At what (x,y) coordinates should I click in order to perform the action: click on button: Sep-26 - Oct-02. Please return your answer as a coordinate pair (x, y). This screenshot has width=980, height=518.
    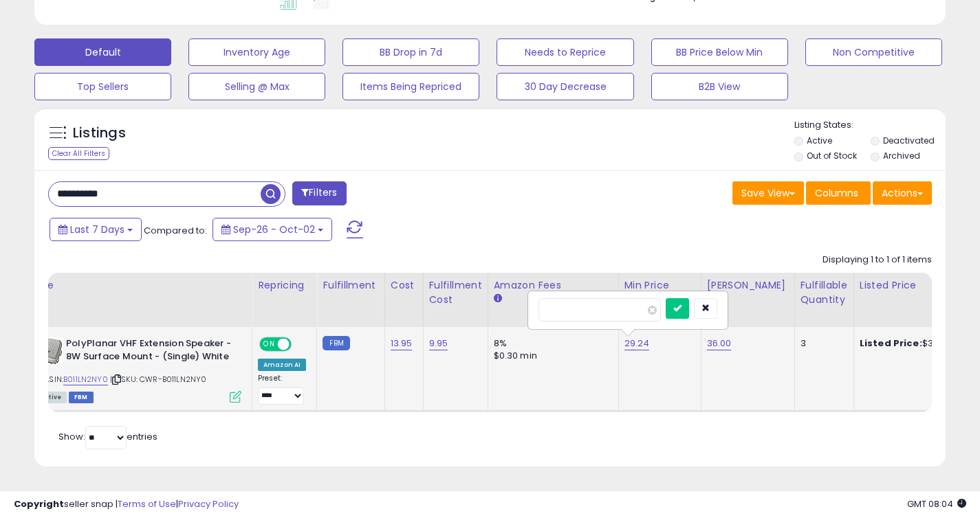
    Looking at the image, I should click on (272, 230).